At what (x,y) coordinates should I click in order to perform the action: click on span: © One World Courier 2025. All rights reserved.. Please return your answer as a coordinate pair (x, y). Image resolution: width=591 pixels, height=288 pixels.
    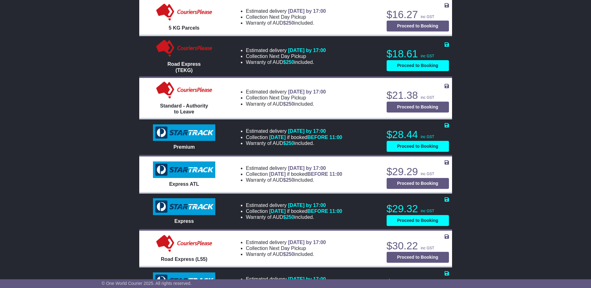
    Looking at the image, I should click on (146, 283).